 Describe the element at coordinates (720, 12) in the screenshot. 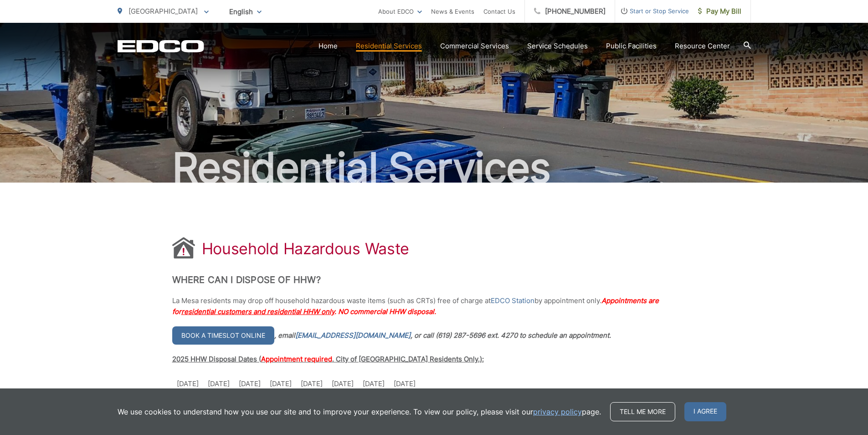

I see `span: Pay My Bill` at that location.